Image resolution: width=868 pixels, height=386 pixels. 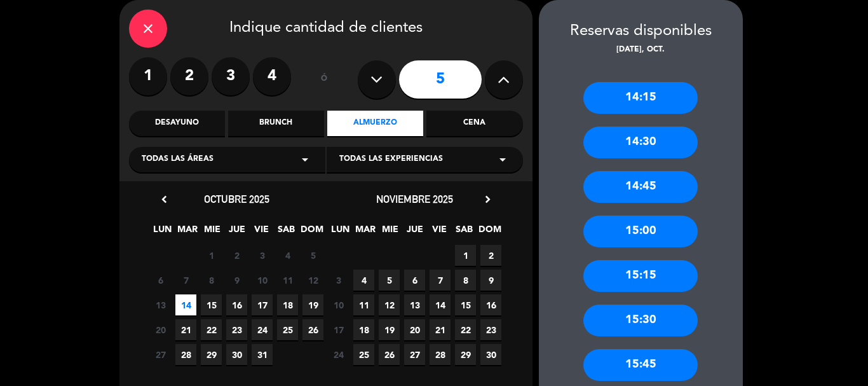 I want to click on i: close, so click(x=148, y=28).